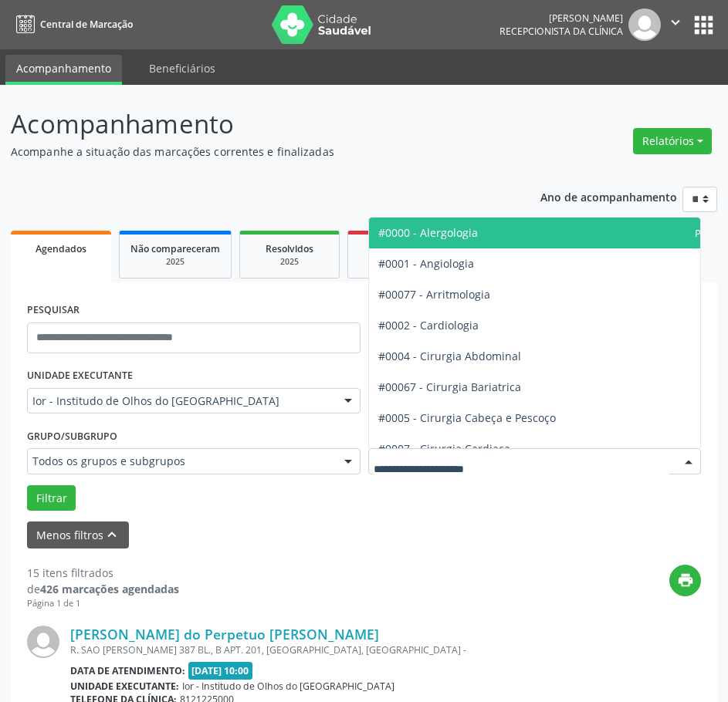  Describe the element at coordinates (181, 462) in the screenshot. I see `span: Todos os grupos e subgrupos` at that location.